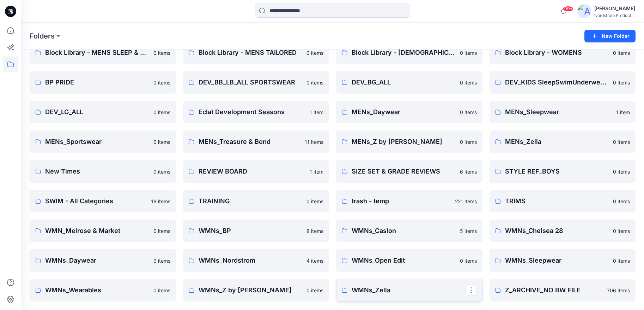 The height and width of the screenshot is (310, 644). Describe the element at coordinates (404, 83) in the screenshot. I see `p: DEV_BG_ALL` at that location.